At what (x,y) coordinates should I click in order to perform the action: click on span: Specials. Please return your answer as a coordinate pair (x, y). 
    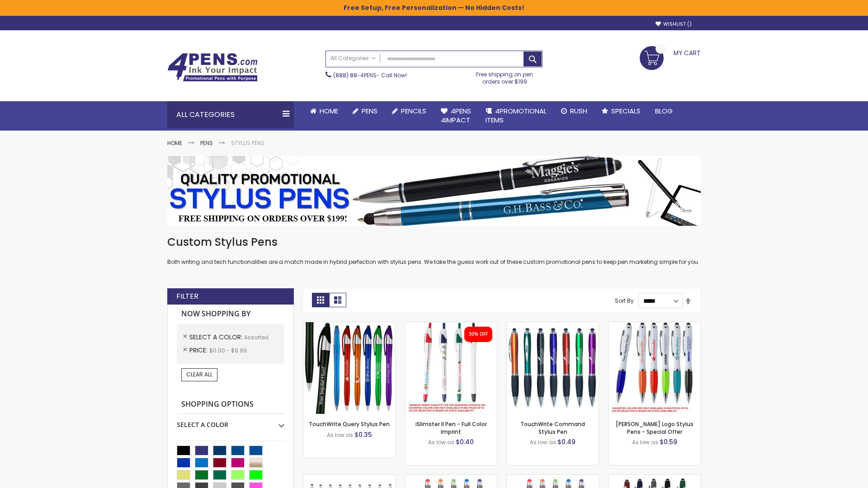
    Looking at the image, I should click on (626, 111).